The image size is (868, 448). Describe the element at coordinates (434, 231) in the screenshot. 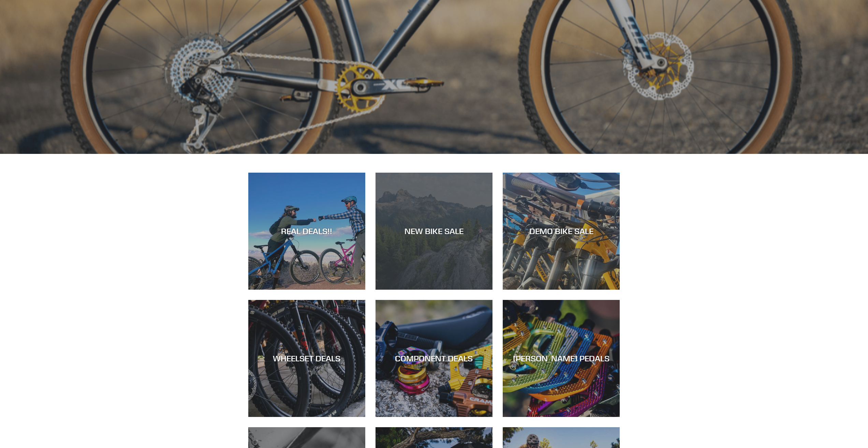

I see `a: NEW BIKE SALE` at that location.